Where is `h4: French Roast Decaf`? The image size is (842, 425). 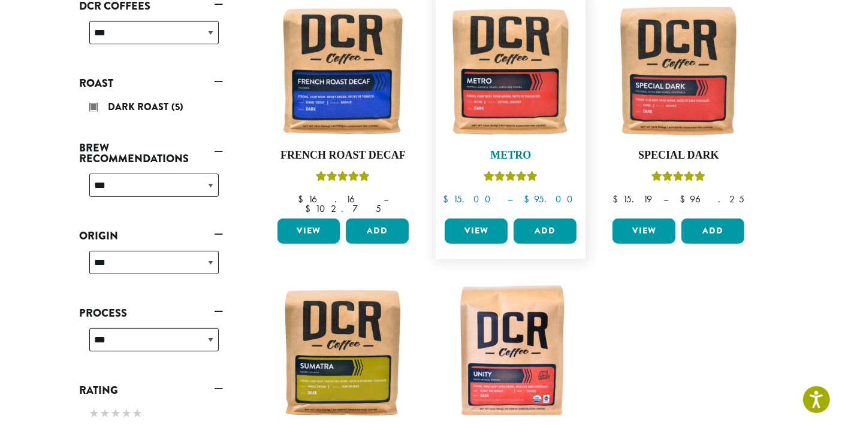
h4: French Roast Decaf is located at coordinates (343, 156).